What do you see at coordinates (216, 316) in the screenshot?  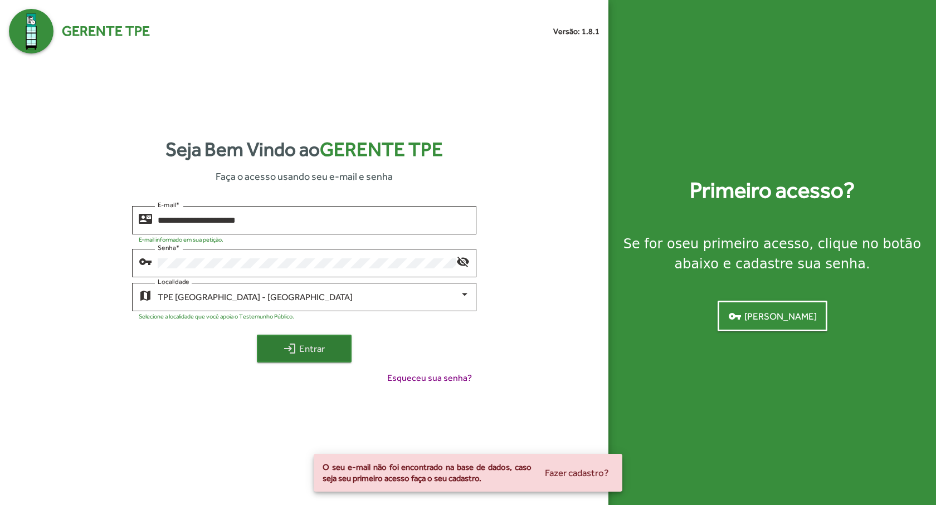 I see `mat-hint: Selecione a localidade que você apoia o Testemunho Público.` at bounding box center [216, 316].